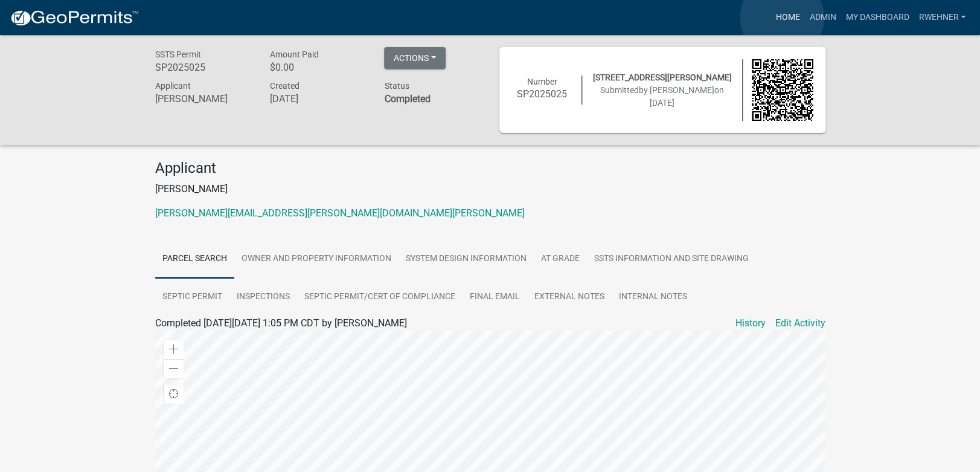 This screenshot has width=980, height=472. What do you see at coordinates (942, 17) in the screenshot?
I see `a: rwehner` at bounding box center [942, 17].